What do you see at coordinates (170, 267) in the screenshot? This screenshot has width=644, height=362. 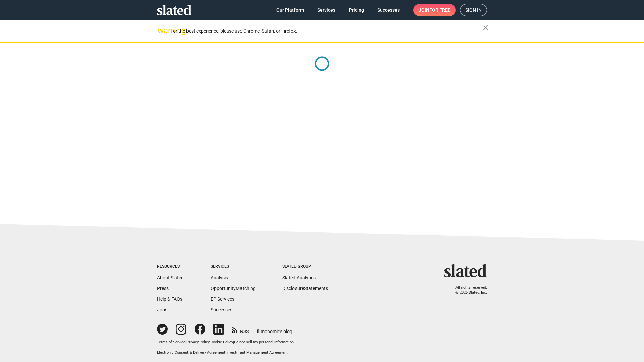 I see `div: Resources` at bounding box center [170, 267].